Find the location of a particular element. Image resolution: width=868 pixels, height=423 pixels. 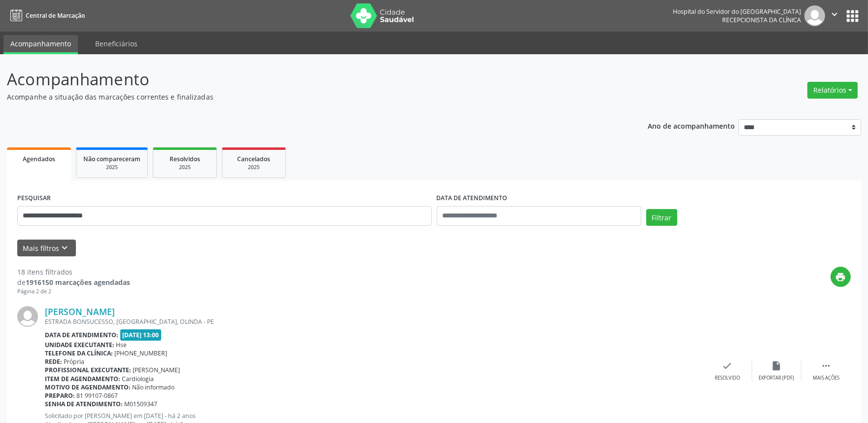

i: check is located at coordinates (728, 366).